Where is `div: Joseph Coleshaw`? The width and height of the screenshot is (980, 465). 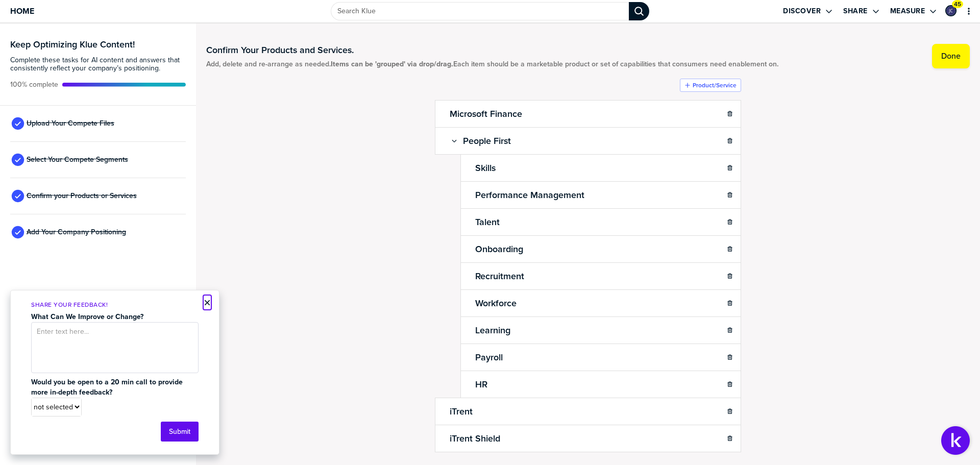 div: Joseph Coleshaw is located at coordinates (951, 10).